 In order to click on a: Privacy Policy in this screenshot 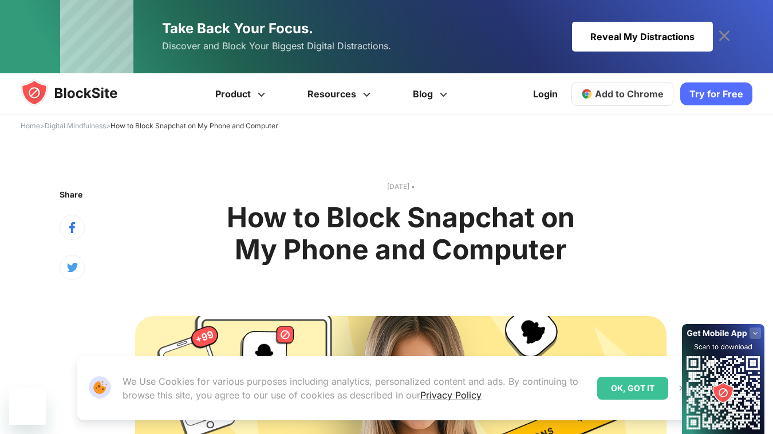, I will do `click(450, 395)`.